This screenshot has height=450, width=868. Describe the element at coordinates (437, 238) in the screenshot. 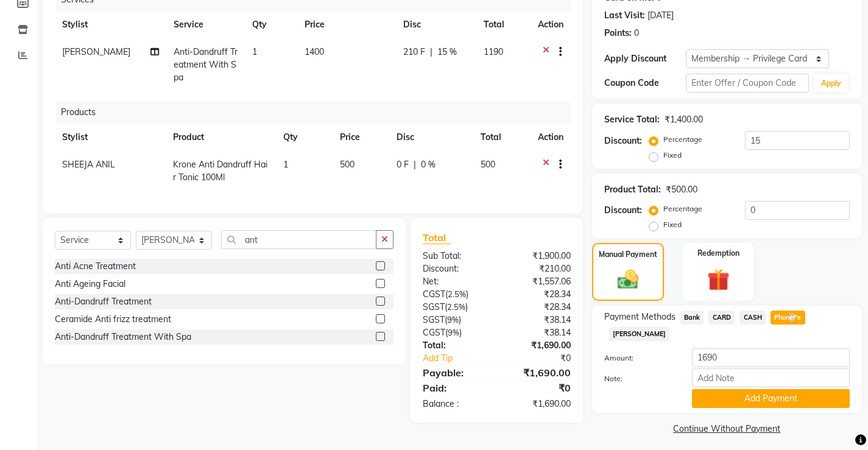

I see `span: Total` at that location.